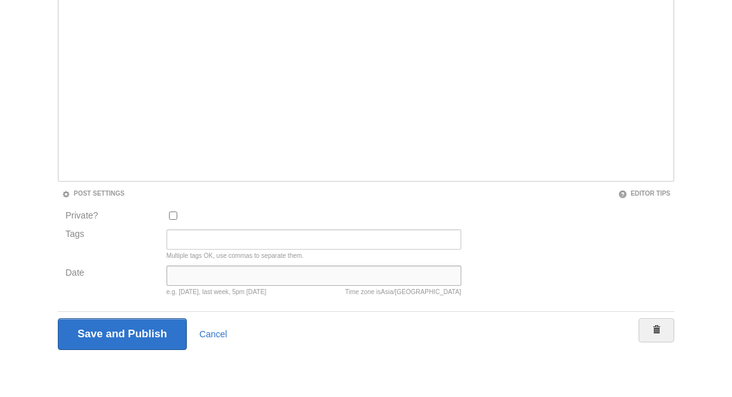 The width and height of the screenshot is (732, 397). Describe the element at coordinates (314, 256) in the screenshot. I see `div: Multiple tags OK, use commas to separate them.` at that location.